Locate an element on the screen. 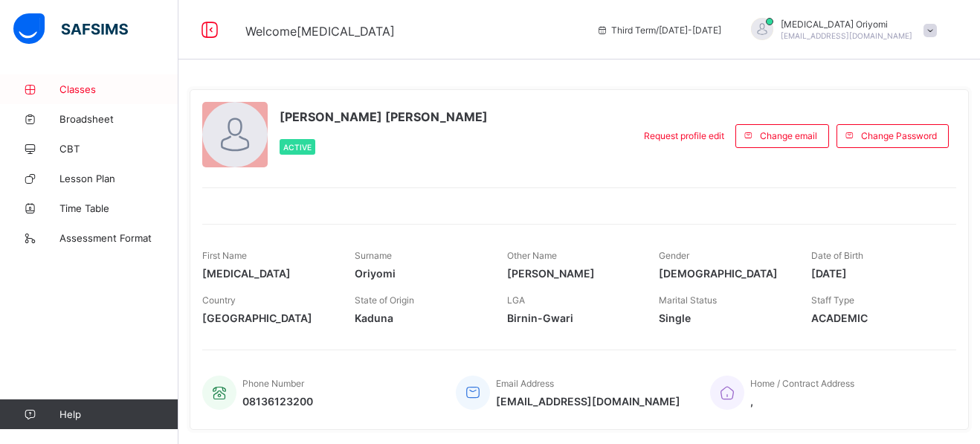 Image resolution: width=980 pixels, height=444 pixels. span: State of Origin is located at coordinates (385, 300).